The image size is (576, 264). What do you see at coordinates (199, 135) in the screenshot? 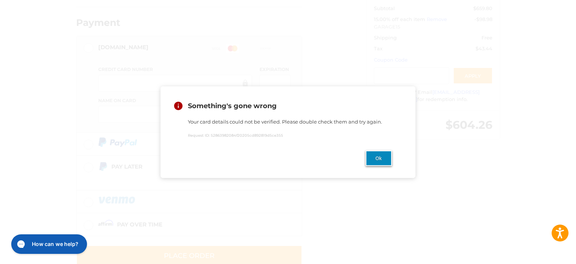
I see `span: Request ID:` at bounding box center [199, 135].